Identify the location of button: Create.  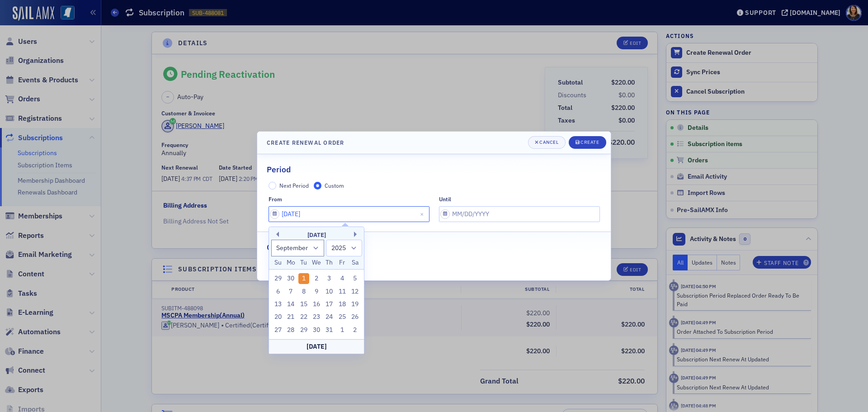
(588, 143).